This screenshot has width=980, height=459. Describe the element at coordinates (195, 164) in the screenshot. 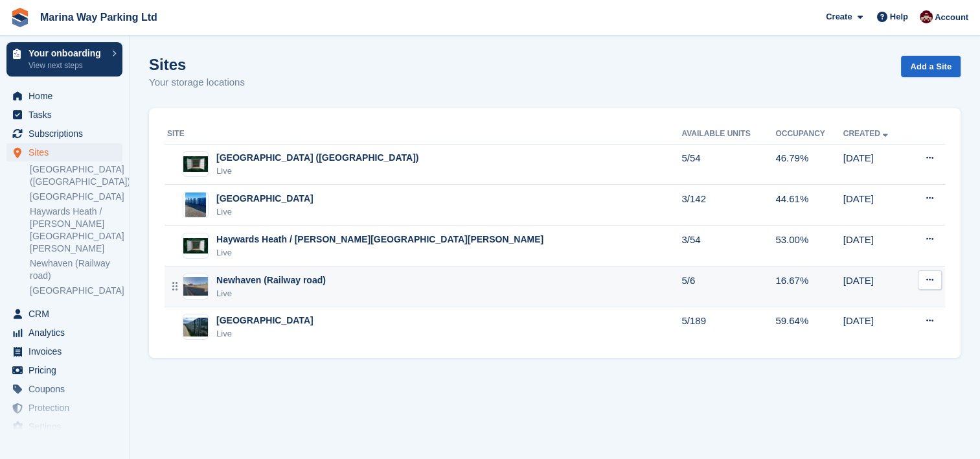

I see `img: Image of Newhaven (Beach Road) site` at that location.